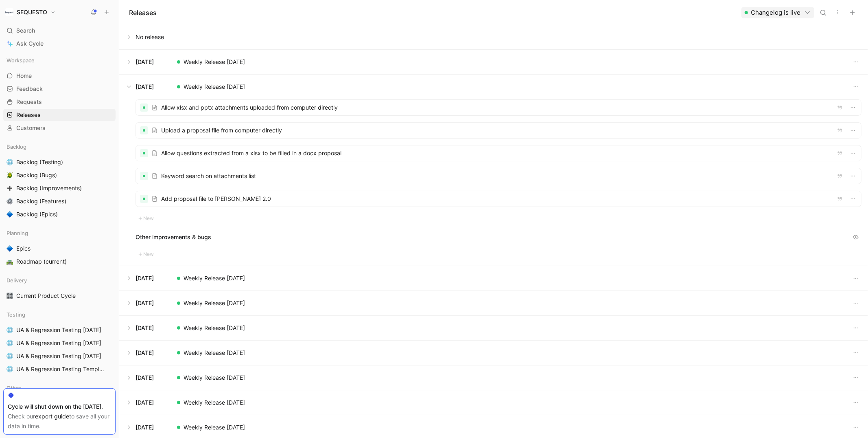  Describe the element at coordinates (41, 262) in the screenshot. I see `span: Roadmap (current)` at that location.